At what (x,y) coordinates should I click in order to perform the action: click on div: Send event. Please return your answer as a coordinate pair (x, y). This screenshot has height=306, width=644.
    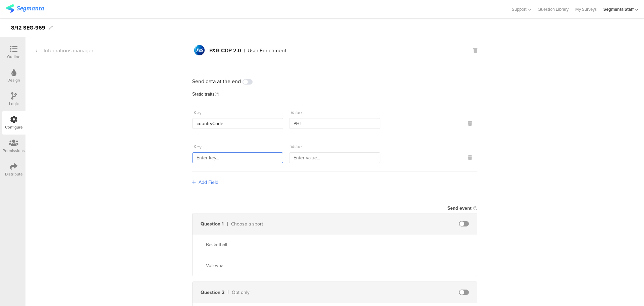
    Looking at the image, I should click on (460, 208).